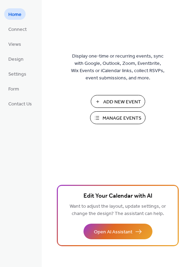 The width and height of the screenshot is (194, 267). What do you see at coordinates (16, 59) in the screenshot?
I see `span: Design` at bounding box center [16, 59].